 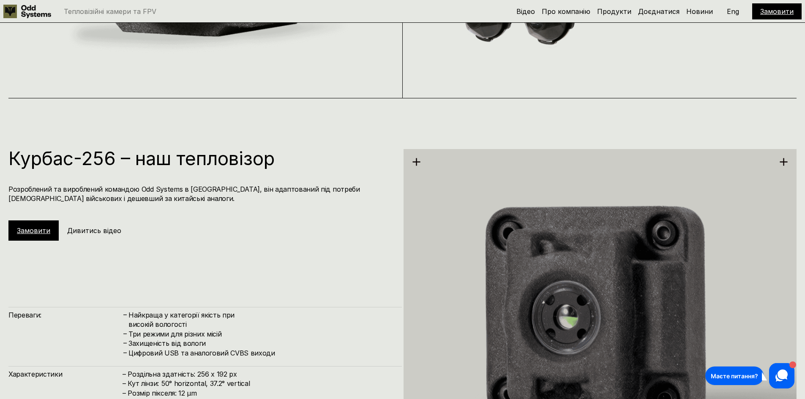 What do you see at coordinates (65, 315) in the screenshot?
I see `h4: Переваги:` at bounding box center [65, 315].